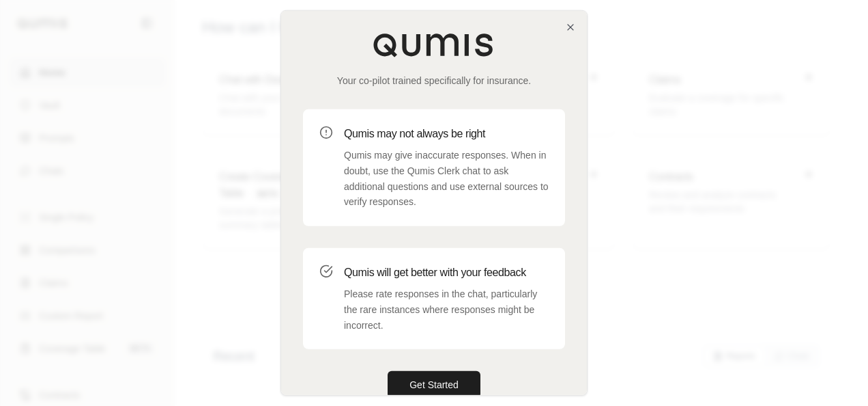 Image resolution: width=868 pixels, height=406 pixels. What do you see at coordinates (447, 134) in the screenshot?
I see `h3: Qumis may not always be right` at bounding box center [447, 134].